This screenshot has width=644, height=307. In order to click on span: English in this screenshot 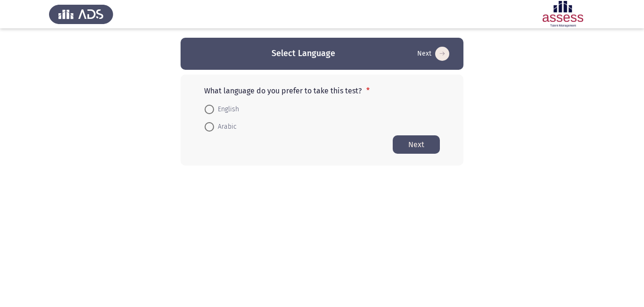, I will do `click(226, 110)`.